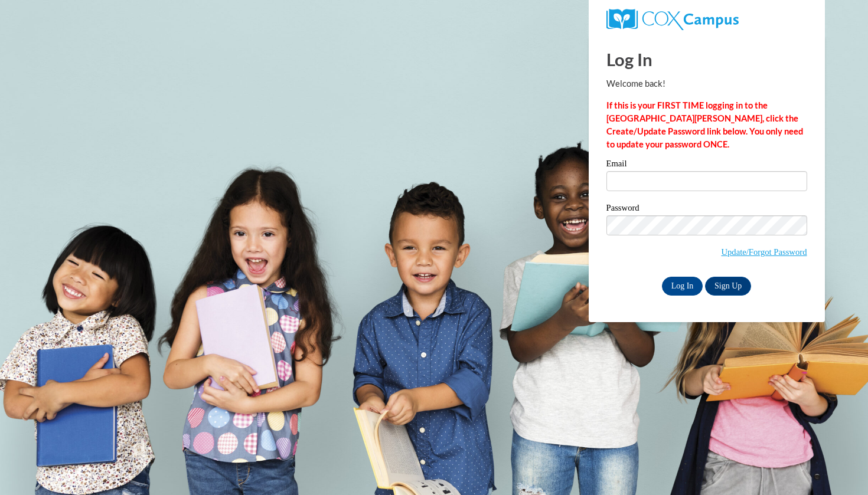 The height and width of the screenshot is (495, 868). What do you see at coordinates (707, 19) in the screenshot?
I see `a: COX Campus` at bounding box center [707, 19].